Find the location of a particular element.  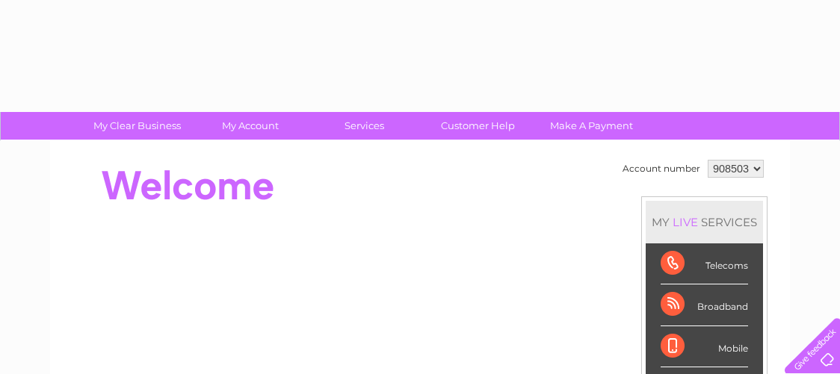

a: My Account is located at coordinates (250, 125).